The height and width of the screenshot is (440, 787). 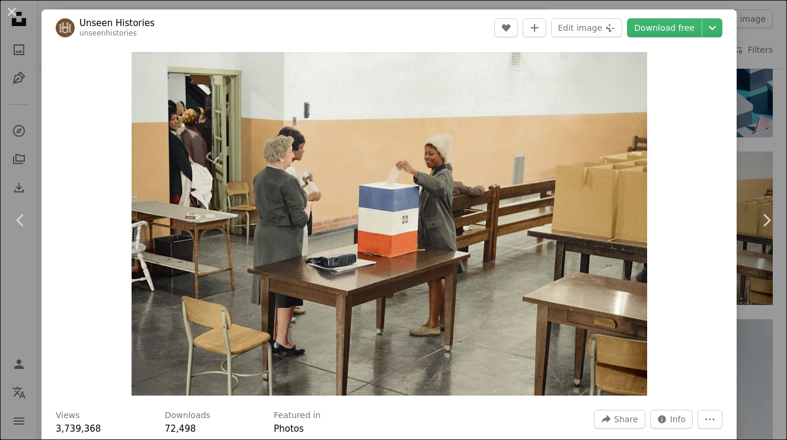 What do you see at coordinates (187, 416) in the screenshot?
I see `h3: Downloads` at bounding box center [187, 416].